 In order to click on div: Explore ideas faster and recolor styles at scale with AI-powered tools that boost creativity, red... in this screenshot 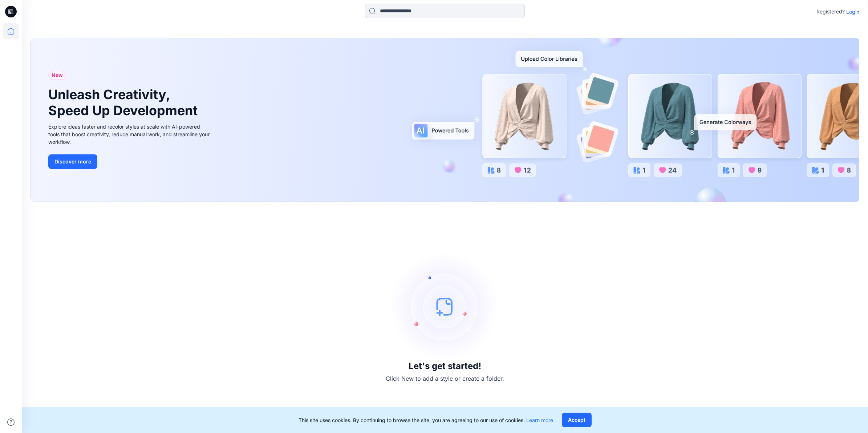, I will do `click(130, 134)`.